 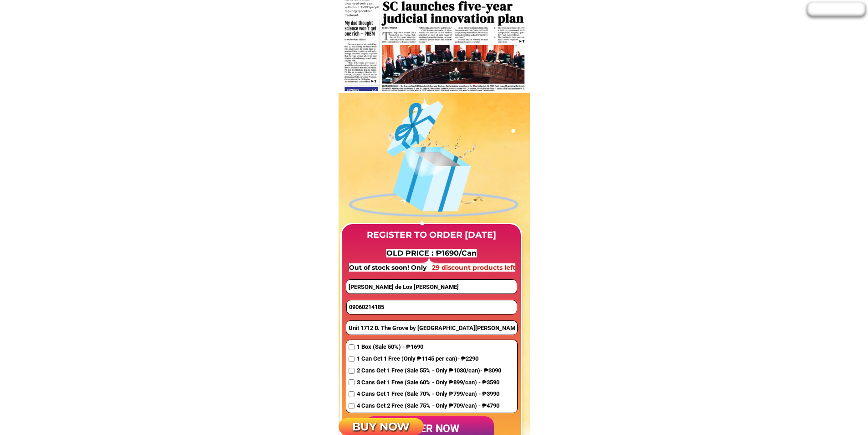 I want to click on span: 3 Cans Get 1 Free (Sale 60% - Only ₱899/can) - ₱3590, so click(x=429, y=382).